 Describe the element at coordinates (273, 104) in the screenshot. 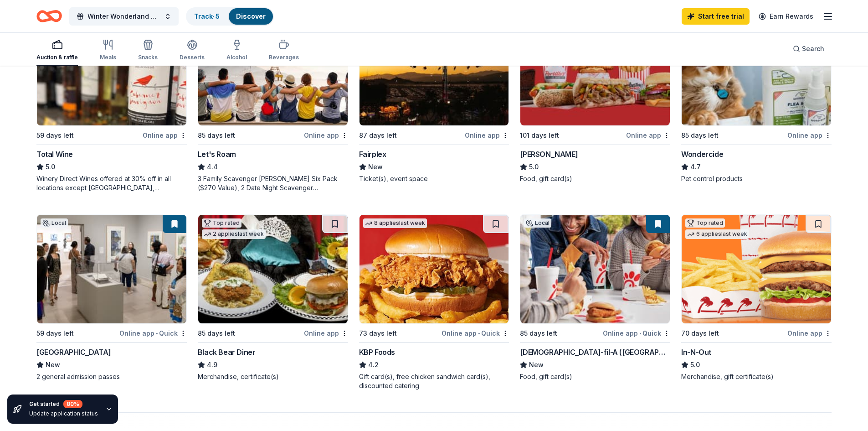

I see `a: Image for Let's Roam1 applylast week85 days leftOnline appLet's Roam4.43 Family Scavenger [PERSON...` at that location.